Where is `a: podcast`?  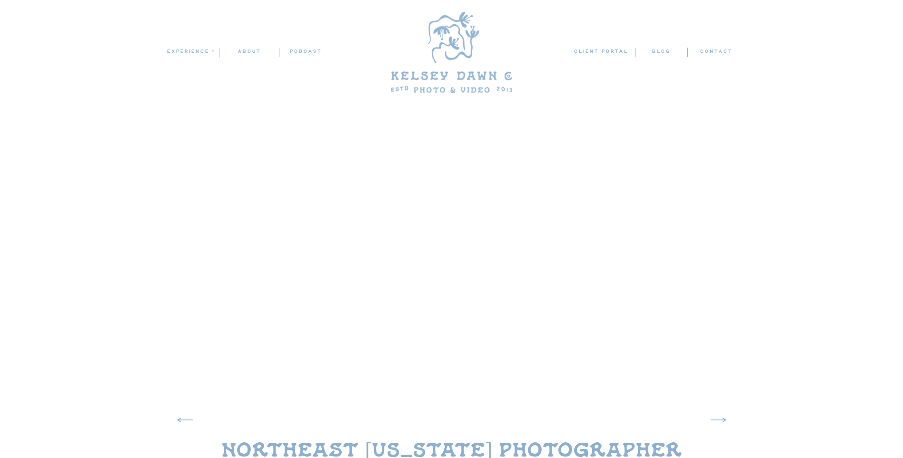 a: podcast is located at coordinates (305, 51).